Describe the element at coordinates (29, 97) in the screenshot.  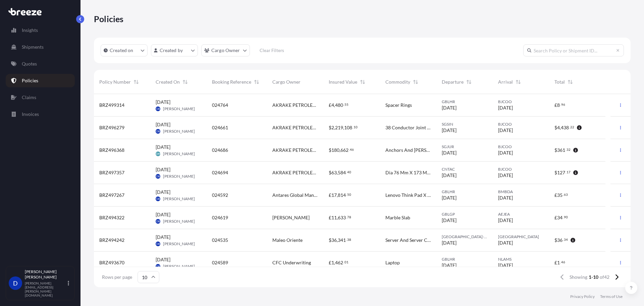
I see `p: Claims` at that location.